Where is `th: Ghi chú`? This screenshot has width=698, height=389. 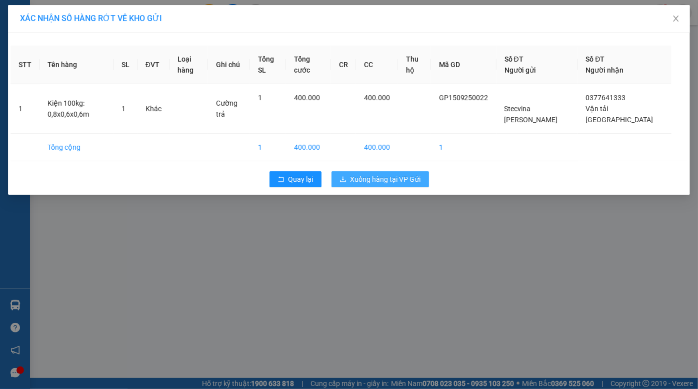
th: Ghi chú is located at coordinates (229, 65).